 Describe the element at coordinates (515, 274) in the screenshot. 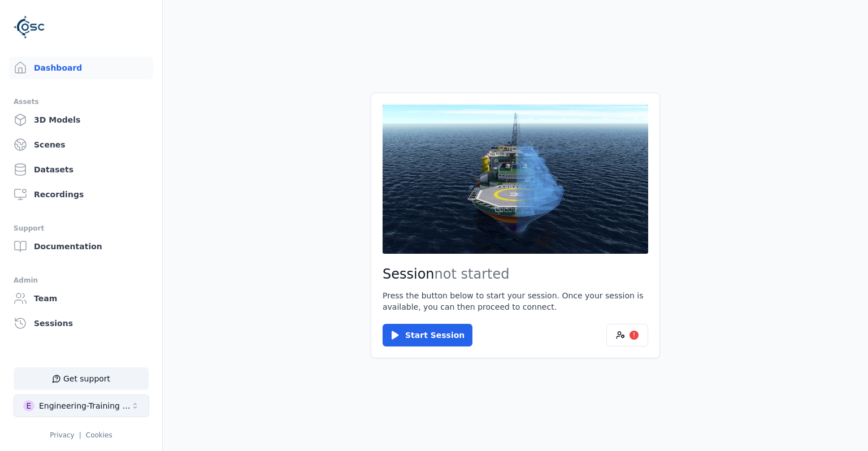

I see `h2: Session` at that location.